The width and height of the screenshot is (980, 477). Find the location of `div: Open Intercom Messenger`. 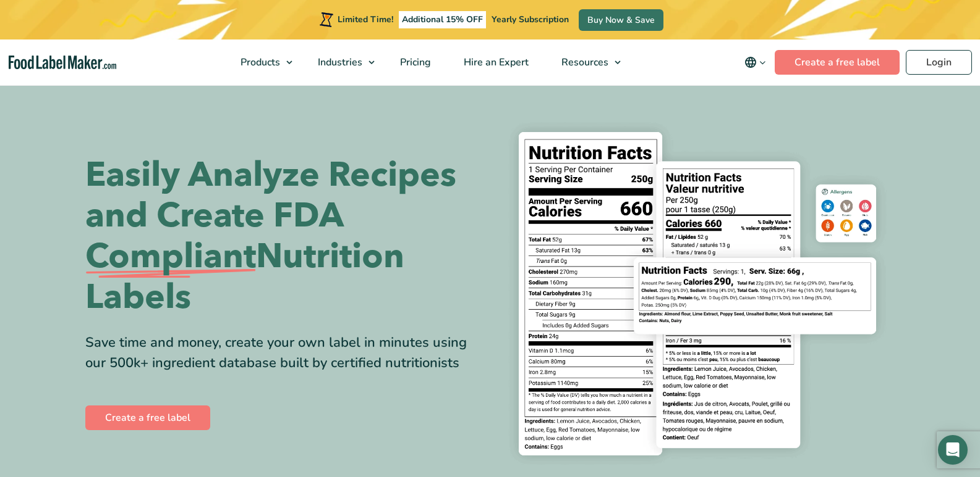

div: Open Intercom Messenger is located at coordinates (952, 450).